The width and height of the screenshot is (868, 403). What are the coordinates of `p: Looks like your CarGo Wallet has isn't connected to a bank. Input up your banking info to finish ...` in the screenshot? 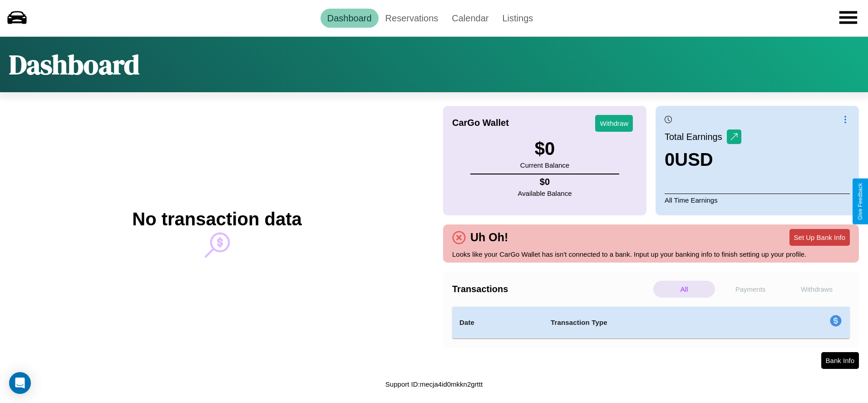 It's located at (651, 254).